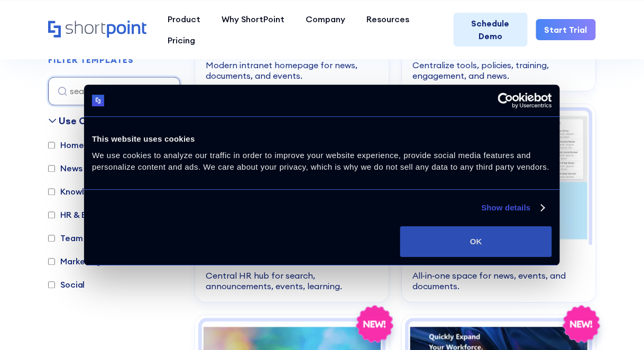  Describe the element at coordinates (87, 192) in the screenshot. I see `label: Knowledge Base` at that location.